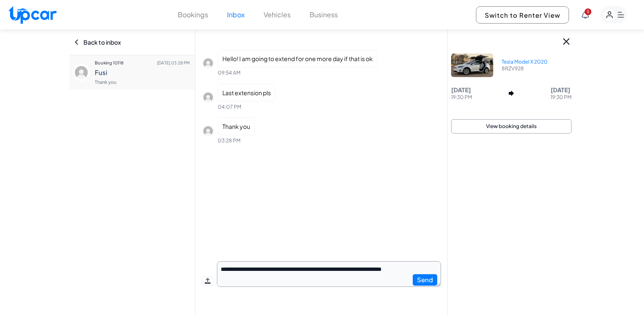  Describe the element at coordinates (323, 15) in the screenshot. I see `button: Business` at that location.